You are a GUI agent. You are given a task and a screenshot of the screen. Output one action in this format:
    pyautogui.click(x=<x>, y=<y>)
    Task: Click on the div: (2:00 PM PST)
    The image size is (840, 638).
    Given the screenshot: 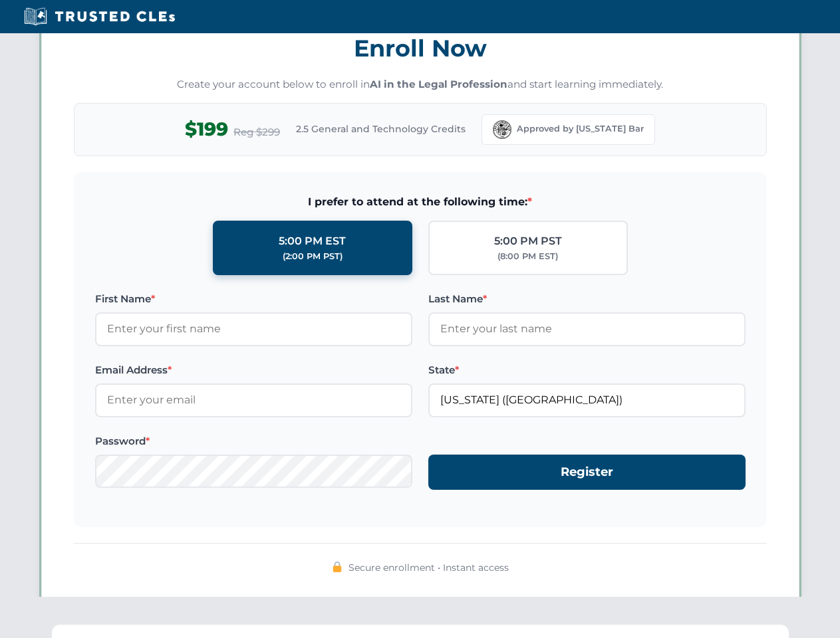 What is the action you would take?
    pyautogui.click(x=312, y=256)
    